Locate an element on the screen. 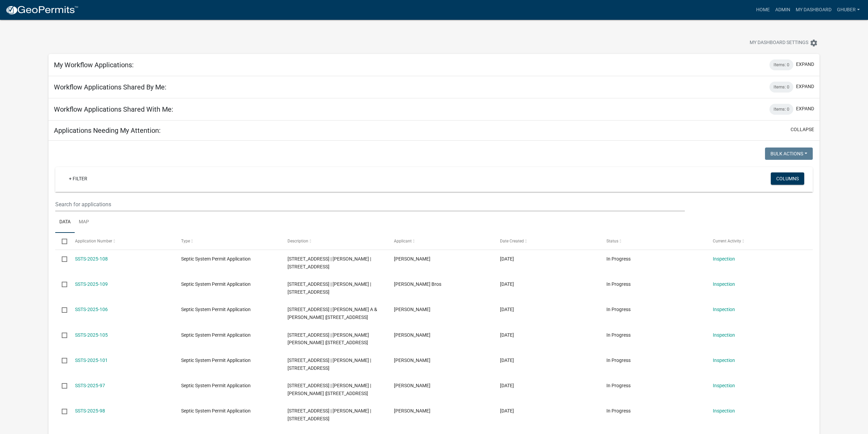 This screenshot has height=434, width=868. input: Search for applications is located at coordinates (369, 204).